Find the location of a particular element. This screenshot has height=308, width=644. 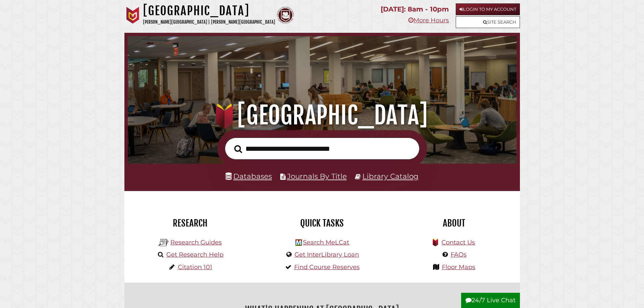

a: Library Catalog is located at coordinates (390, 176).